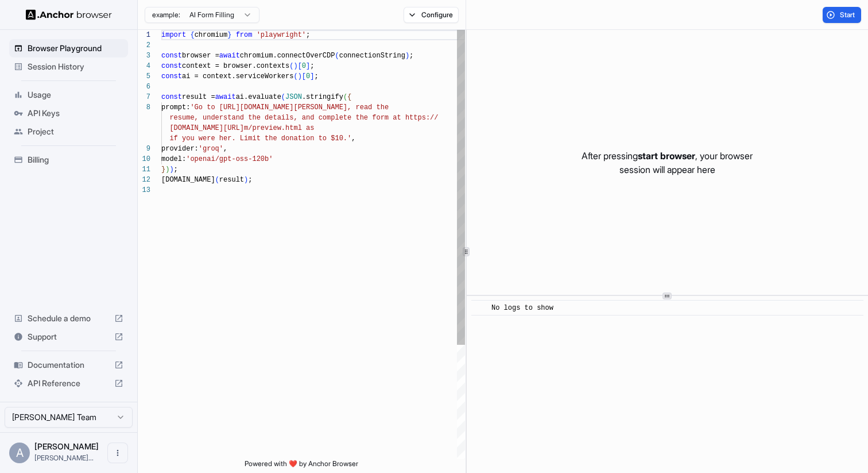 The height and width of the screenshot is (473, 868). I want to click on div: 13, so click(144, 190).